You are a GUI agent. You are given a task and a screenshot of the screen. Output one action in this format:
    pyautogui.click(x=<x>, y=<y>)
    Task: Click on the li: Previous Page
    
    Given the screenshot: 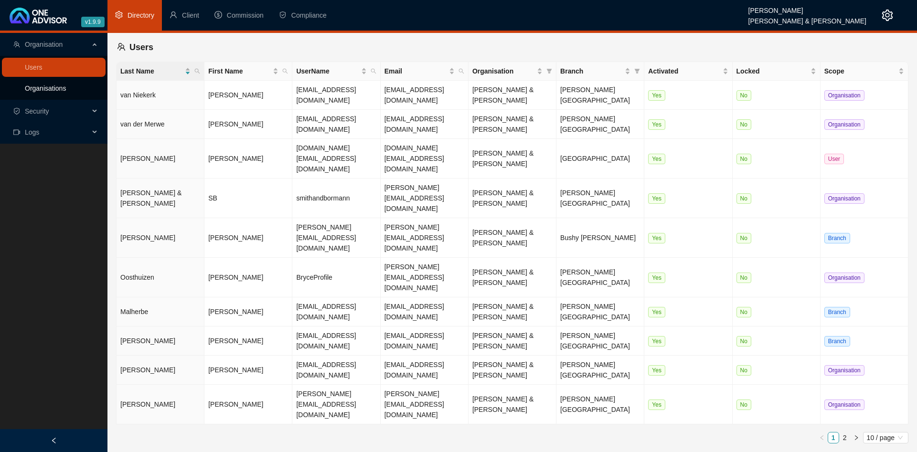 What is the action you would take?
    pyautogui.click(x=822, y=438)
    